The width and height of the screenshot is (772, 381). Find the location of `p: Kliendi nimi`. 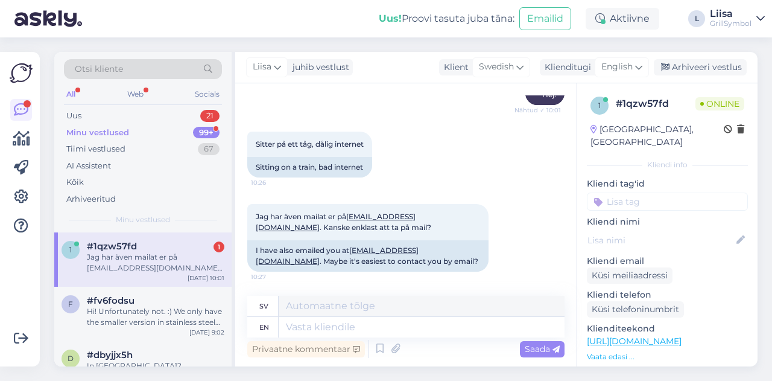

p: Kliendi nimi is located at coordinates (667, 221).